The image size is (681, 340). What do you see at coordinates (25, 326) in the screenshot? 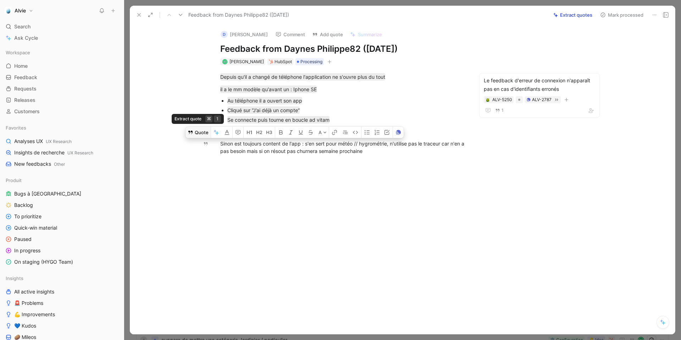
I see `span: 💙 Kudos` at bounding box center [25, 326].